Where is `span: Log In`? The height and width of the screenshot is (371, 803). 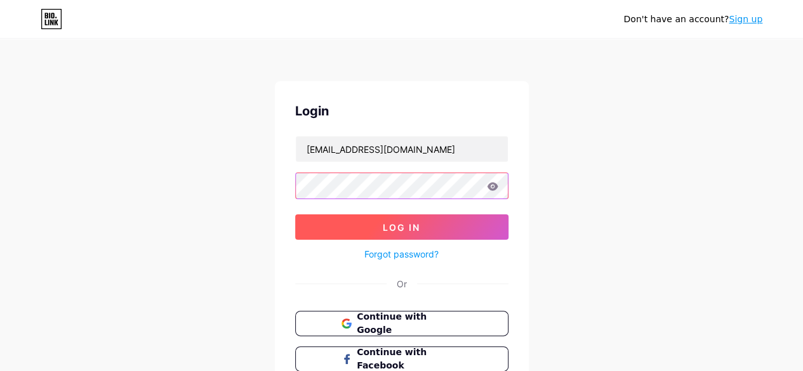
span: Log In is located at coordinates (401, 227).